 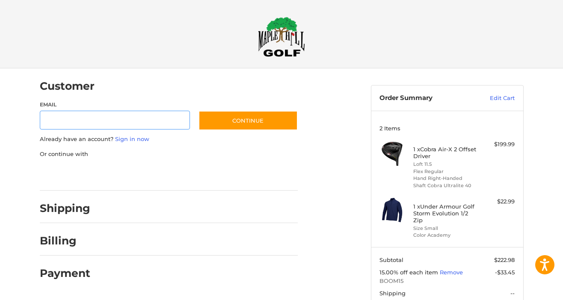 What do you see at coordinates (248, 121) in the screenshot?
I see `button: Continue` at bounding box center [248, 121].